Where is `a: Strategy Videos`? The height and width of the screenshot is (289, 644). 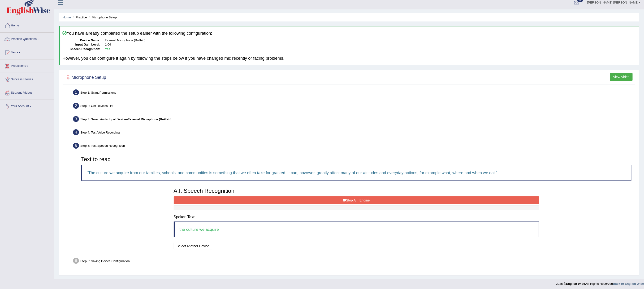
a: Strategy Videos is located at coordinates (27, 93).